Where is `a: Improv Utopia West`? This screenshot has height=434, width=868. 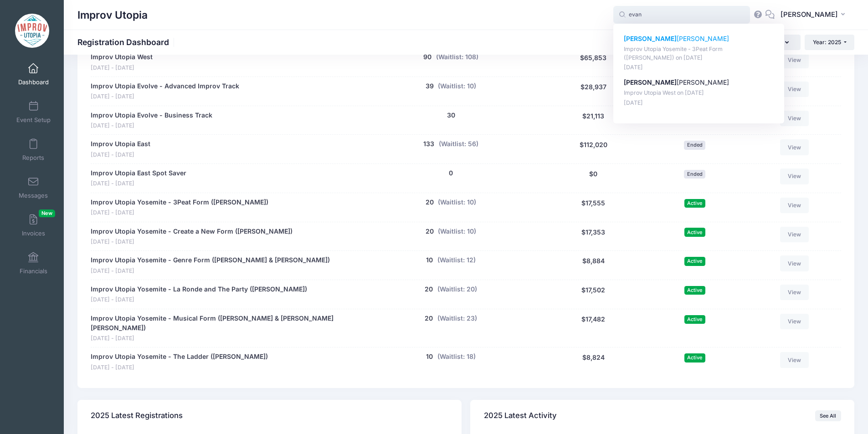 a: Improv Utopia West is located at coordinates (122, 57).